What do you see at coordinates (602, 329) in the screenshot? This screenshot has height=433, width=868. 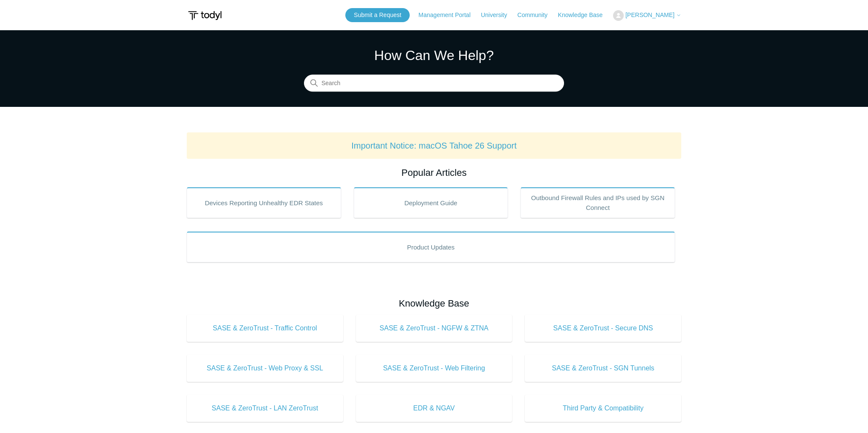 I see `span: SASE & ZeroTrust - Secure DNS` at bounding box center [602, 329].